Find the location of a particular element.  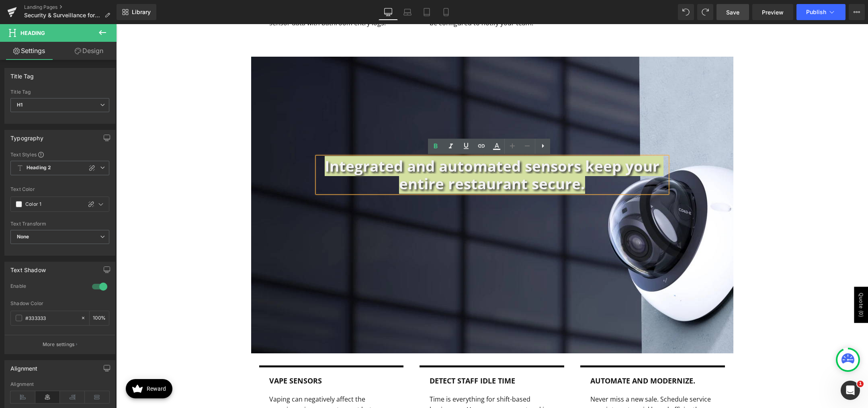

span: Heading is located at coordinates (32, 33).